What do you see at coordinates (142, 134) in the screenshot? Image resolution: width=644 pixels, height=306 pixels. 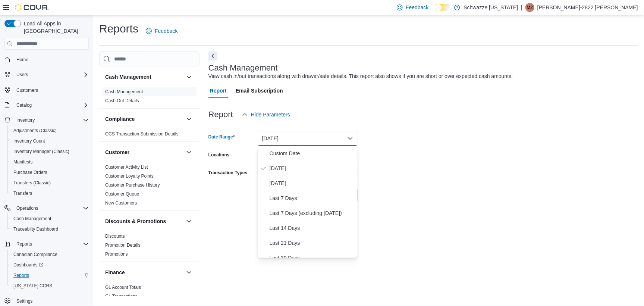 I see `a: OCS Transaction Submission Details` at bounding box center [142, 134].